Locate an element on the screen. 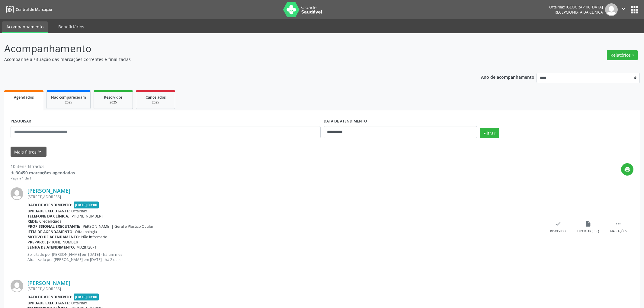 The height and width of the screenshot is (308, 644). p: Ano de acompanhamento is located at coordinates (508, 77).